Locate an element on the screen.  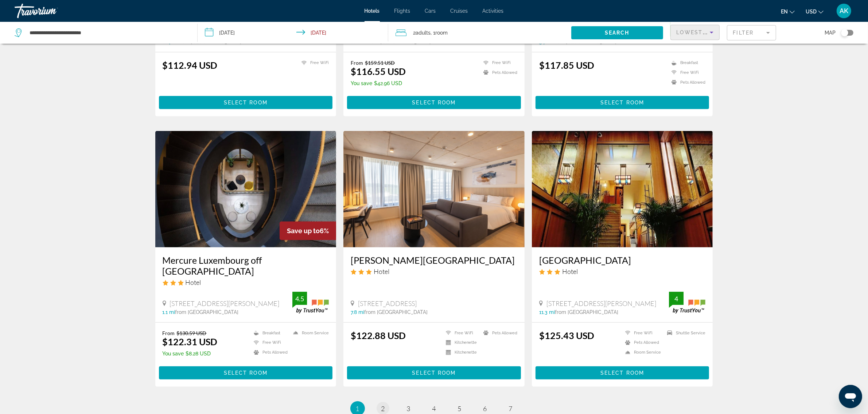
span: 4 is located at coordinates (434, 409).